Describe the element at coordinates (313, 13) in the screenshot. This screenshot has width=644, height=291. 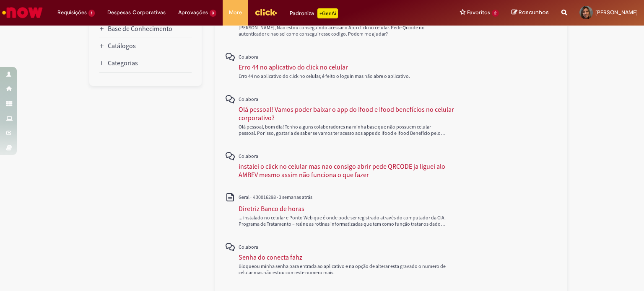
I see `div: Padroniza` at that location.